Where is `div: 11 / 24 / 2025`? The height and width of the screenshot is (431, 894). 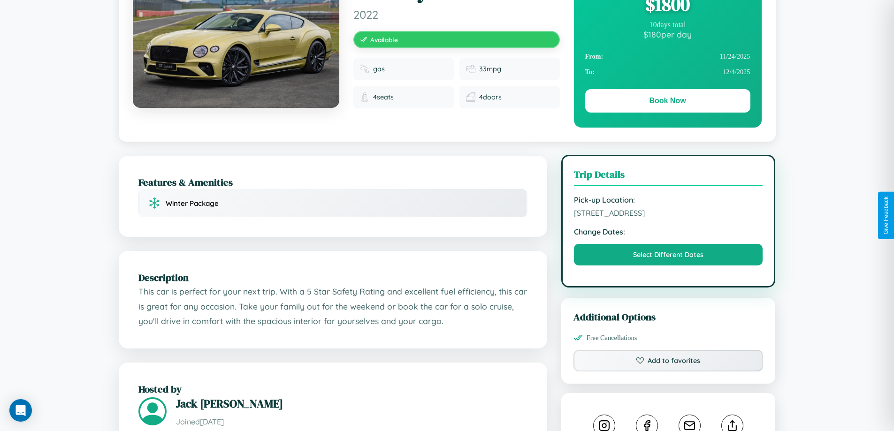
div: 11 / 24 / 2025 is located at coordinates (667, 56).